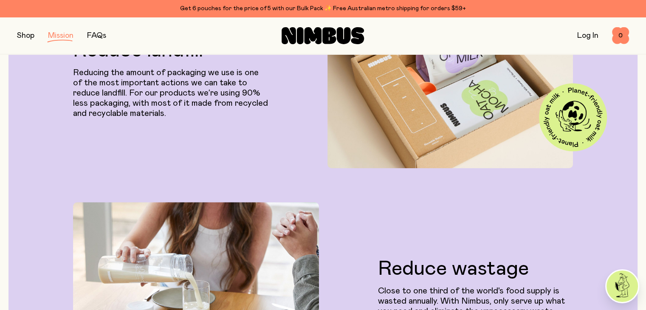 The width and height of the screenshot is (646, 310). I want to click on h3: Reduce wastage, so click(475, 269).